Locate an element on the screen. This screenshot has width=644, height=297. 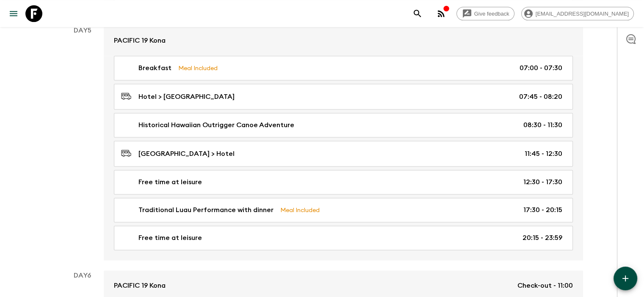
a: Free time at leisure20:15 - 23:59 is located at coordinates (343, 238).